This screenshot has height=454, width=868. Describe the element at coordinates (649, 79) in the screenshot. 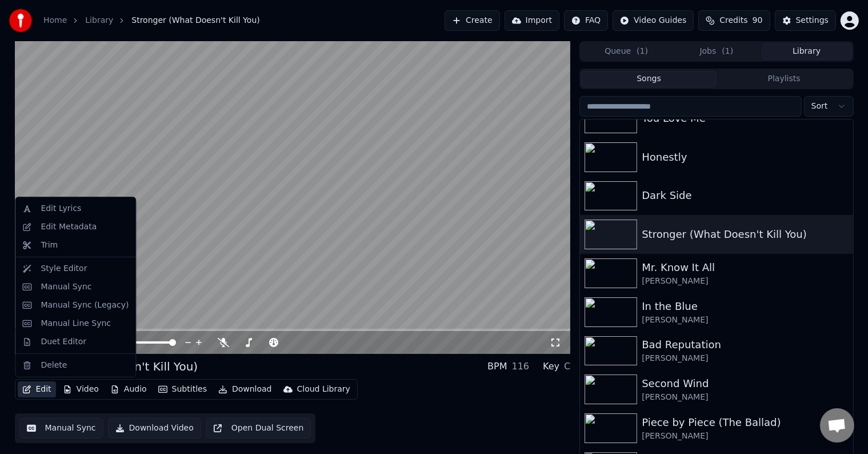

I see `button: Songs` at that location.